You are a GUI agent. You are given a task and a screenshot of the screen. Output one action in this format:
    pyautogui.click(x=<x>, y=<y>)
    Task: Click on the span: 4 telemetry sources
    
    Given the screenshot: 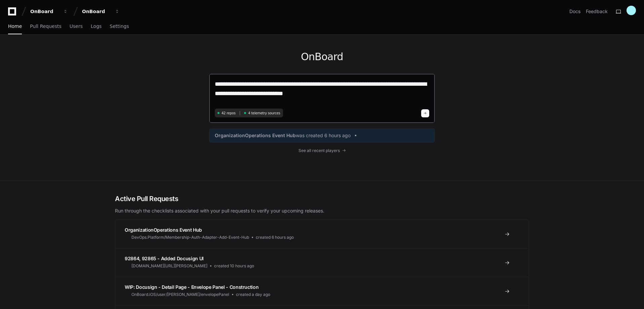 What is the action you would take?
    pyautogui.click(x=263, y=113)
    